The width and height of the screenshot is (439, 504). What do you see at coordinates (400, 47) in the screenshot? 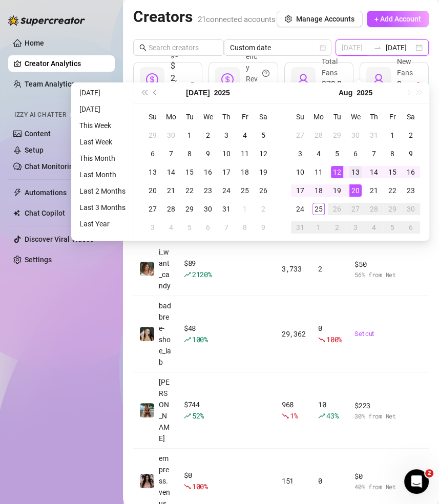
I see `input: End date` at bounding box center [400, 47].